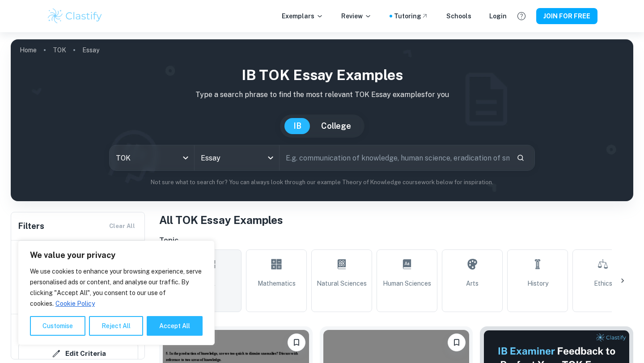 This screenshot has width=644, height=363. What do you see at coordinates (411, 16) in the screenshot?
I see `div: Tutoring` at bounding box center [411, 16].